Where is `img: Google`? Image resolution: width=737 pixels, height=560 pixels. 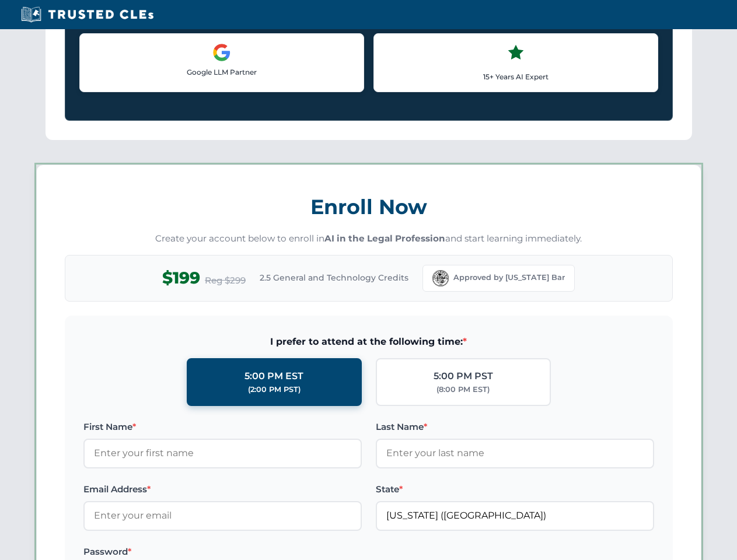 img: Google is located at coordinates (222, 53).